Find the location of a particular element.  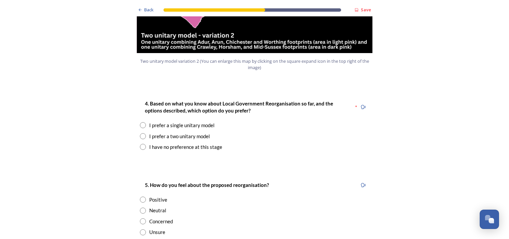

strong: 5. How do you feel about the proposed reorganisation? is located at coordinates (207, 185).